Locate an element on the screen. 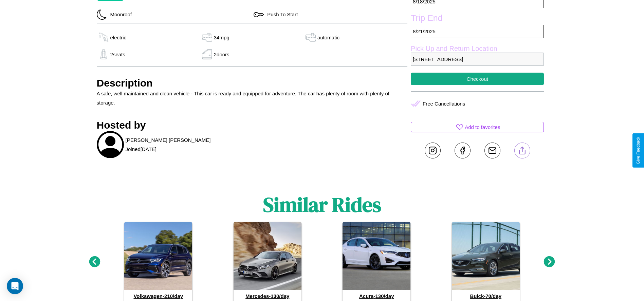  button: Checkout is located at coordinates (477, 79).